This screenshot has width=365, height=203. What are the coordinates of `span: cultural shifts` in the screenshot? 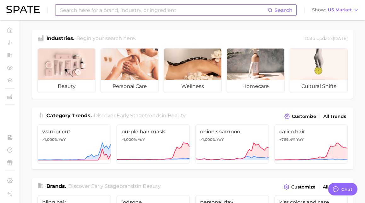 It's located at (319, 86).